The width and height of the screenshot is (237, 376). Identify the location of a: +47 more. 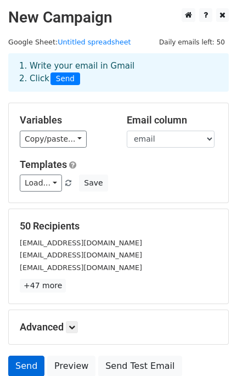
(43, 285).